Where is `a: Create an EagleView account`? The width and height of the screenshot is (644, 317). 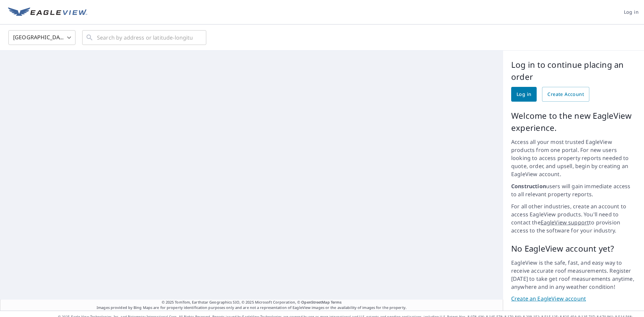
a: Create an EagleView account is located at coordinates (574, 298).